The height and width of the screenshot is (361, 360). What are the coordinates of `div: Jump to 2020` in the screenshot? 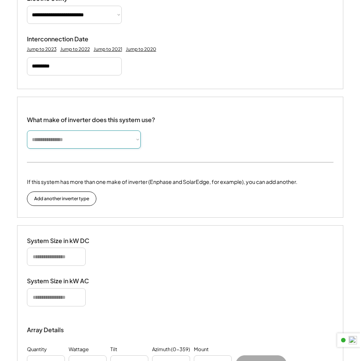 It's located at (141, 49).